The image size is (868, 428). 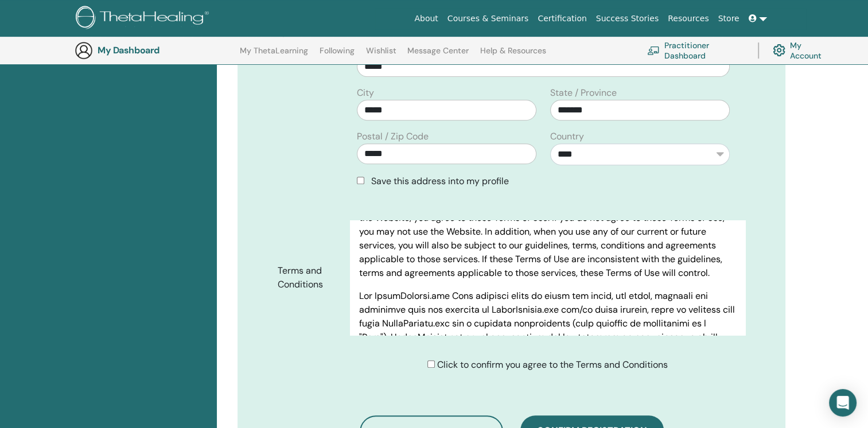 What do you see at coordinates (440, 180) in the screenshot?
I see `span: Save this address into my profile` at bounding box center [440, 180].